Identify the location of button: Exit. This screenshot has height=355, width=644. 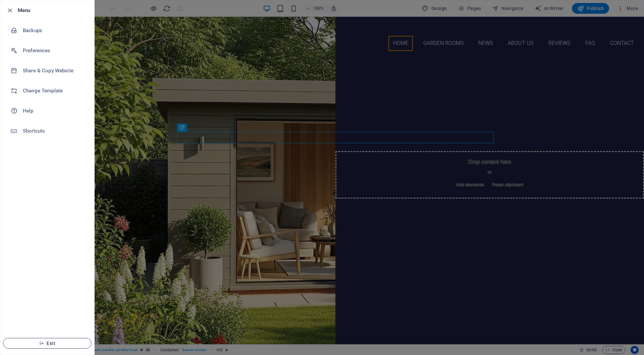
(47, 344).